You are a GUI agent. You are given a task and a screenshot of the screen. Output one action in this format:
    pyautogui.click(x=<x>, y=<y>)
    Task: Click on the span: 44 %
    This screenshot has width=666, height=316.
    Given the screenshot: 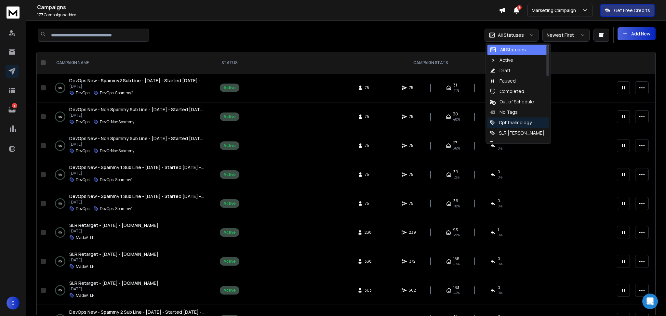 What is the action you would take?
    pyautogui.click(x=457, y=293)
    